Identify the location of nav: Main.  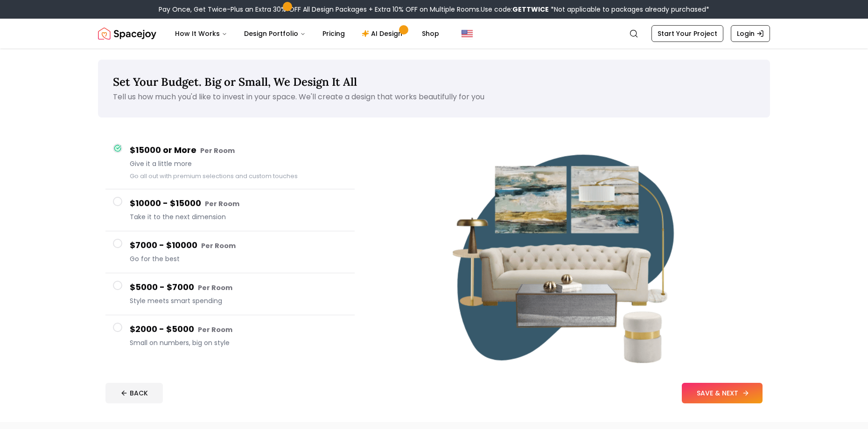
(307, 34).